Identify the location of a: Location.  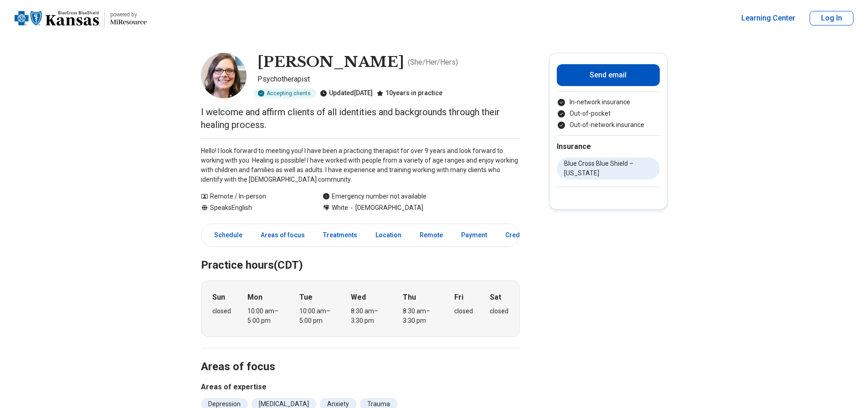
(388, 235).